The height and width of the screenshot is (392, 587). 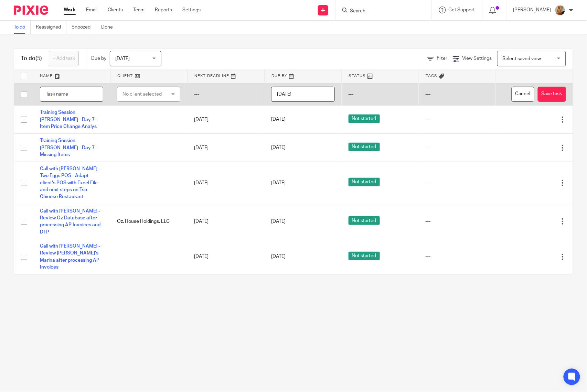 I want to click on span: Select saved view, so click(x=522, y=59).